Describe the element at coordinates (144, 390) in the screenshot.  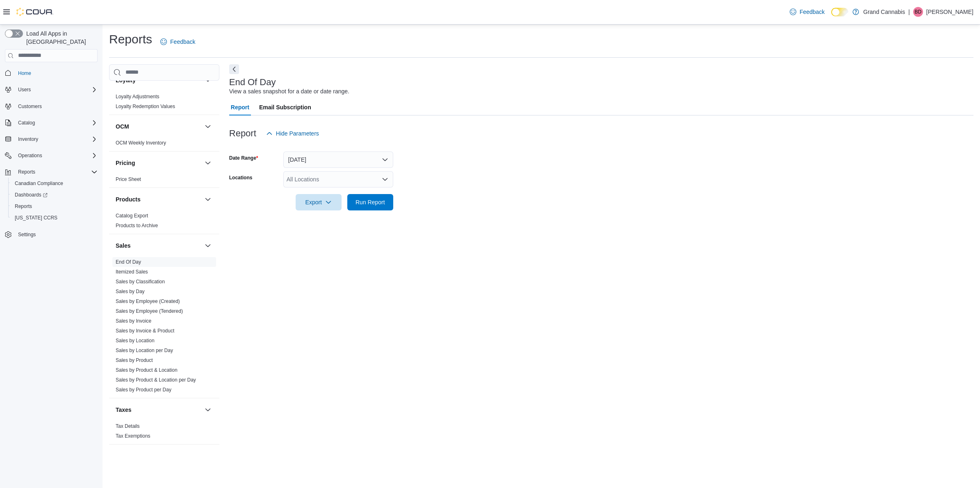
I see `span: Sales by Product per Day` at that location.